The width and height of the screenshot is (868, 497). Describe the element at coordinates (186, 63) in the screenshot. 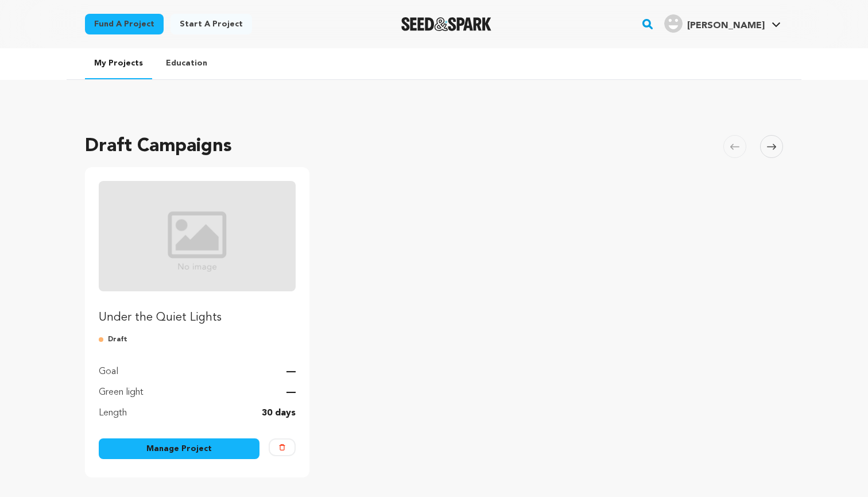

I see `a: Education` at that location.